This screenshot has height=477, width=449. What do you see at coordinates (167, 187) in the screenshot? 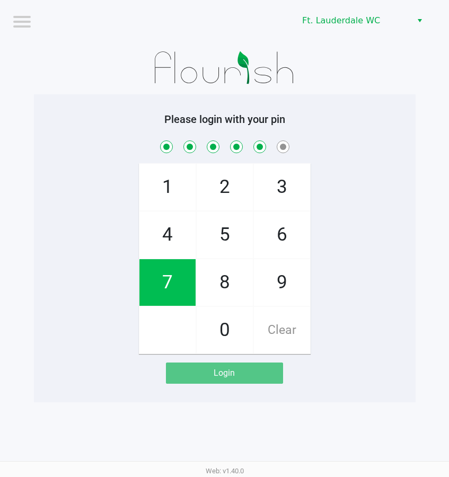
I see `span: 1` at bounding box center [167, 187].